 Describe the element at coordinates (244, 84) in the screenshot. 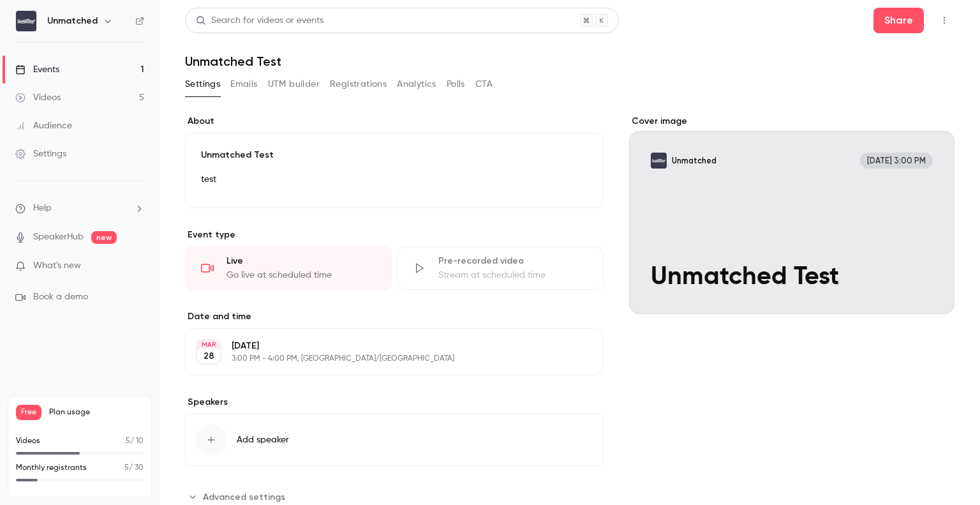

I see `button: Emails` at that location.